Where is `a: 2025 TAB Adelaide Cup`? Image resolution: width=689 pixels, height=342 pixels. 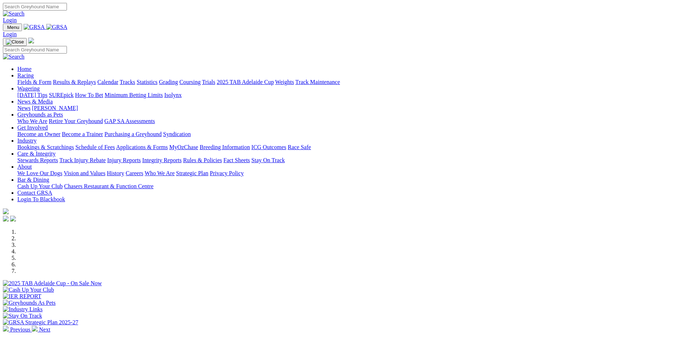 a: 2025 TAB Adelaide Cup is located at coordinates (245, 82).